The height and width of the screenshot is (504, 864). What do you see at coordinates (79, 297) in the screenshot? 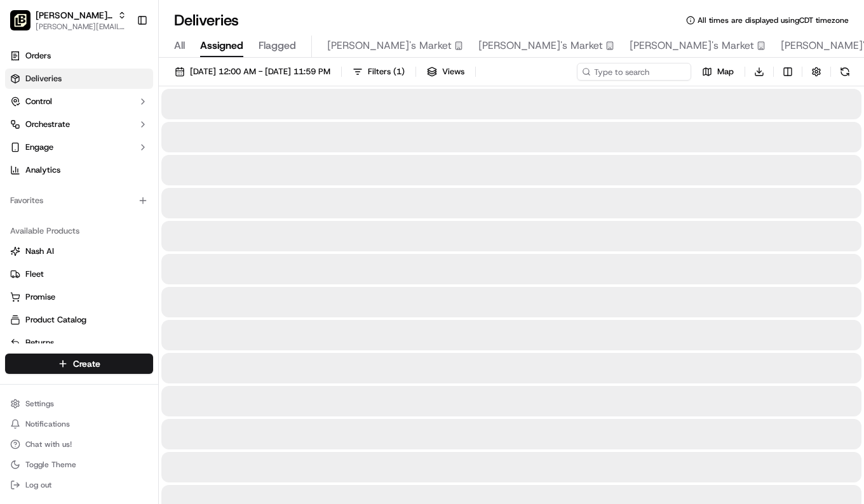
I see `a: Promise` at bounding box center [79, 297].